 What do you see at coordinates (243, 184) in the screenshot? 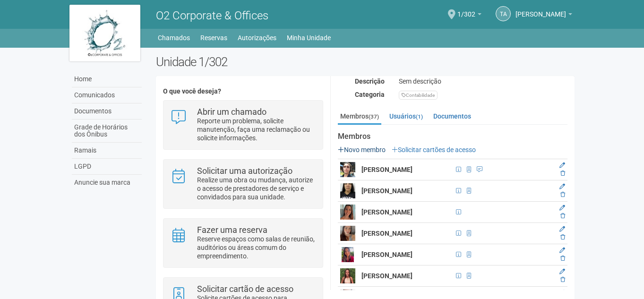
I see `a: Solicitar uma autorização Realize uma obra ou mudança, autorize o acesso de prestadores de serviç...` at bounding box center [243, 184].